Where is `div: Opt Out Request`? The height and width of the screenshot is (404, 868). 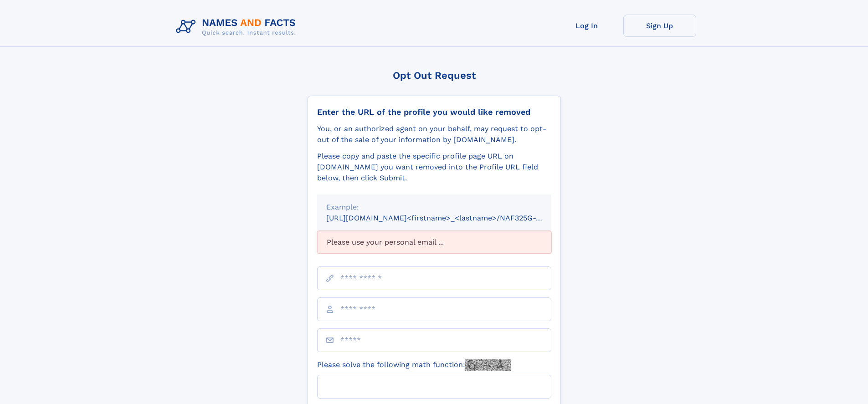 div: Opt Out Request is located at coordinates (434, 75).